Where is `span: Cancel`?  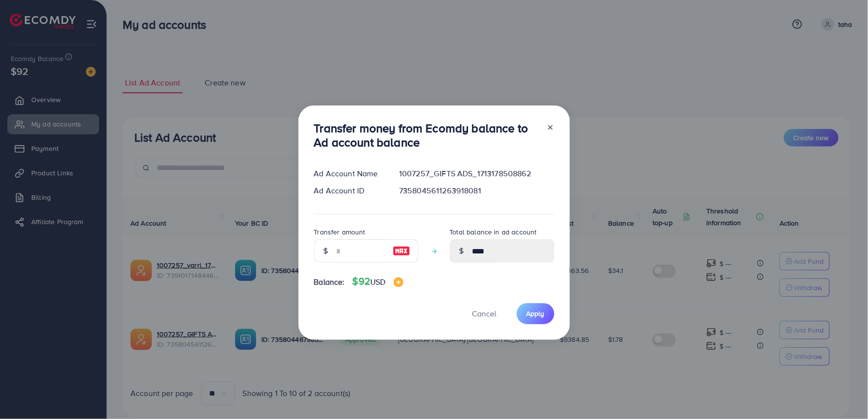 span: Cancel is located at coordinates (485, 314).